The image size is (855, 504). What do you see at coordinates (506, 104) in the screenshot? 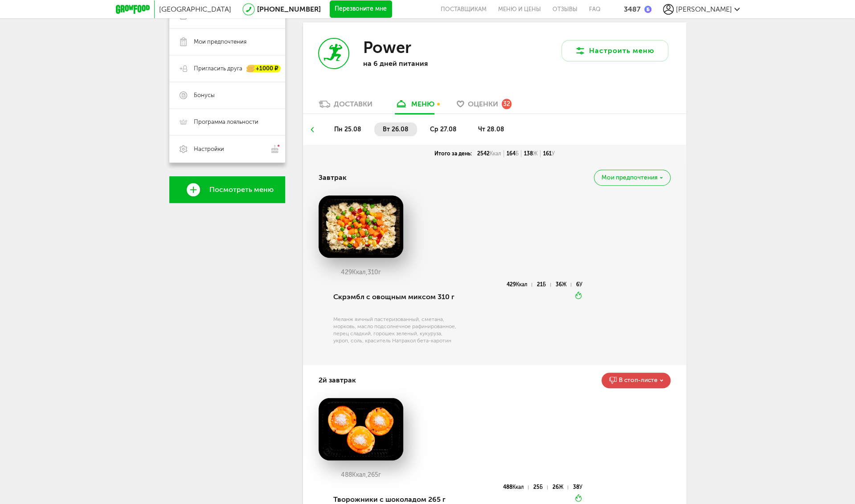
I see `div: 32` at bounding box center [506, 104].